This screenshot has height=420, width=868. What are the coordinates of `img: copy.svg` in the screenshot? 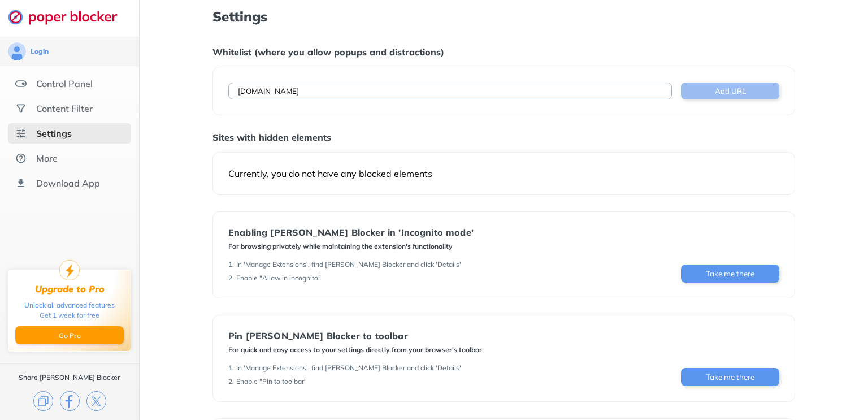 It's located at (43, 401).